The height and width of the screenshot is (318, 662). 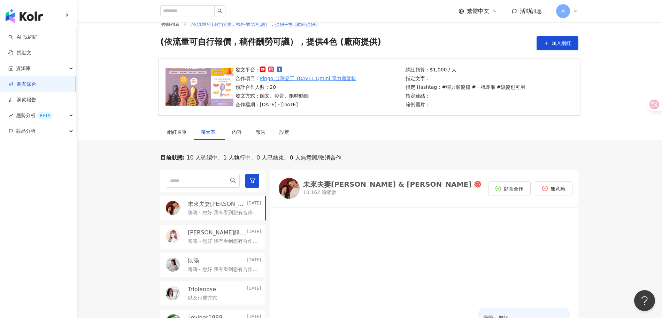 I want to click on p: Triplenose, so click(x=202, y=290).